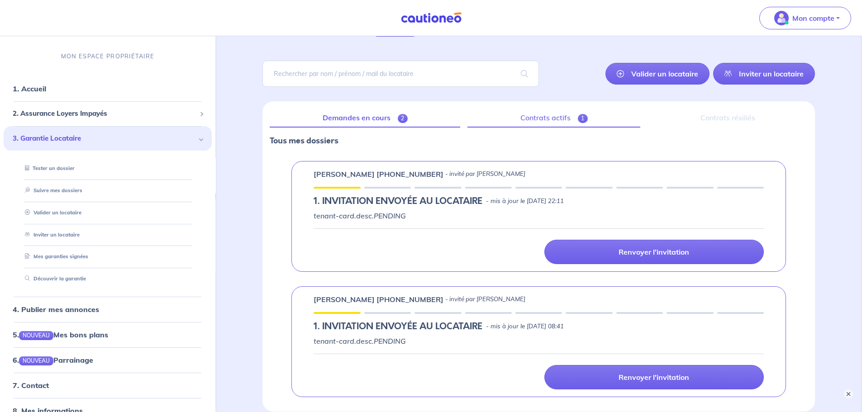 The width and height of the screenshot is (862, 412). What do you see at coordinates (48, 168) in the screenshot?
I see `a: Tester un dossier` at bounding box center [48, 168].